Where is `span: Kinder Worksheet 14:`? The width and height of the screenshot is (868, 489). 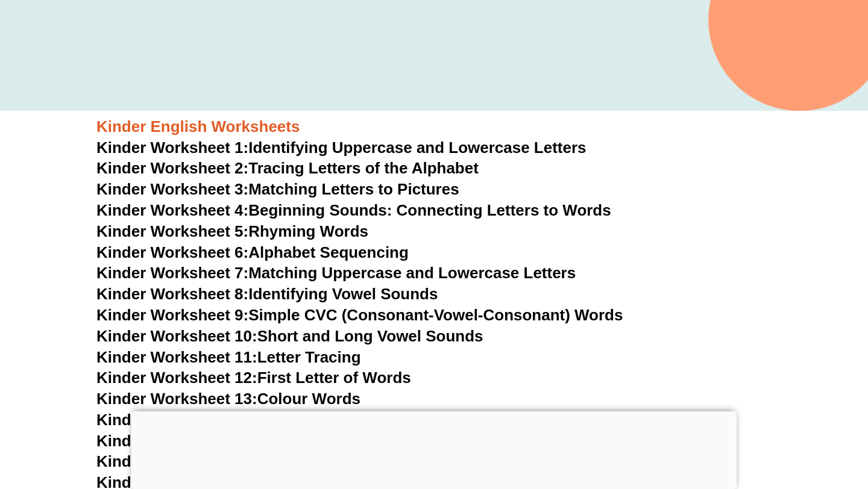
span: Kinder Worksheet 14: is located at coordinates (177, 420).